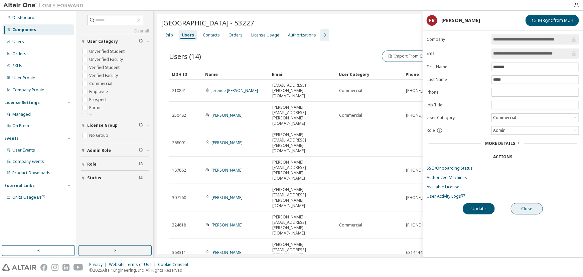  Describe the element at coordinates (17, 66) in the screenshot. I see `div: SKUs` at that location.